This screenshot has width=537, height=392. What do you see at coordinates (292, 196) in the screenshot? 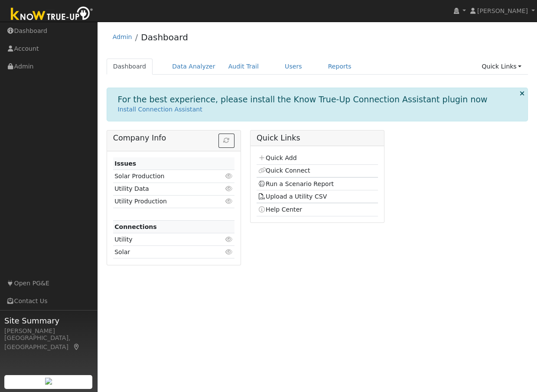
I see `a: Upload a Utility CSV` at bounding box center [292, 196].